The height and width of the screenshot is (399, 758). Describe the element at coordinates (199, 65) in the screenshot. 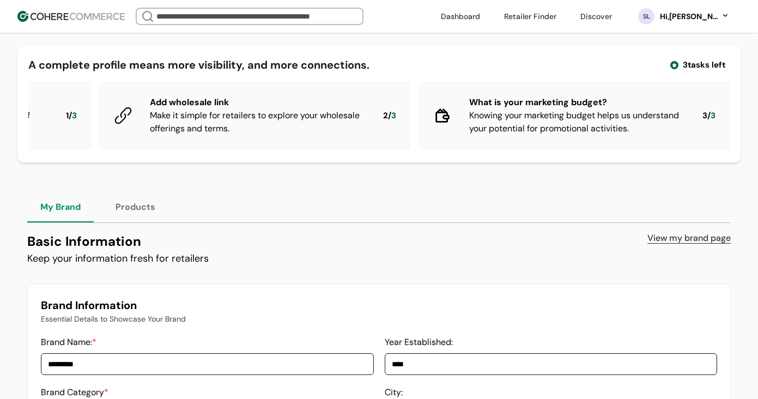

I see `div: A complete profile means more visibility, and more connections.` at that location.